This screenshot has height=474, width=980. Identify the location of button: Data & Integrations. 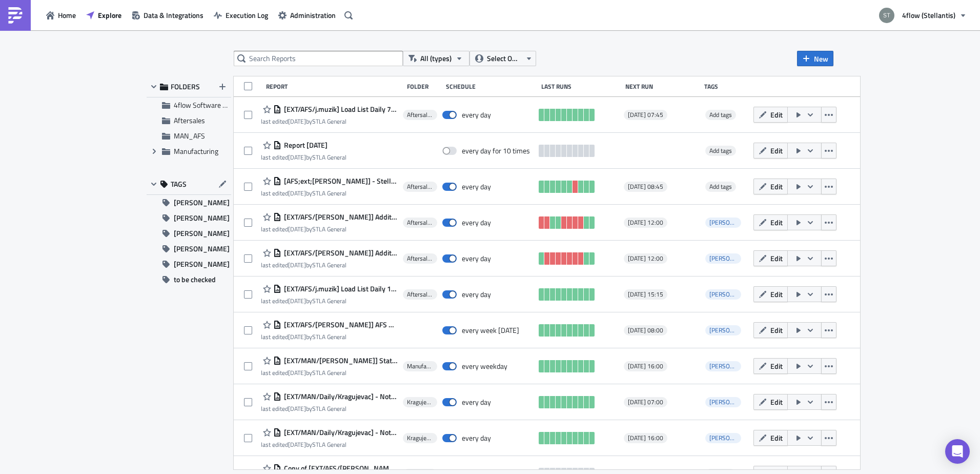
(168, 15).